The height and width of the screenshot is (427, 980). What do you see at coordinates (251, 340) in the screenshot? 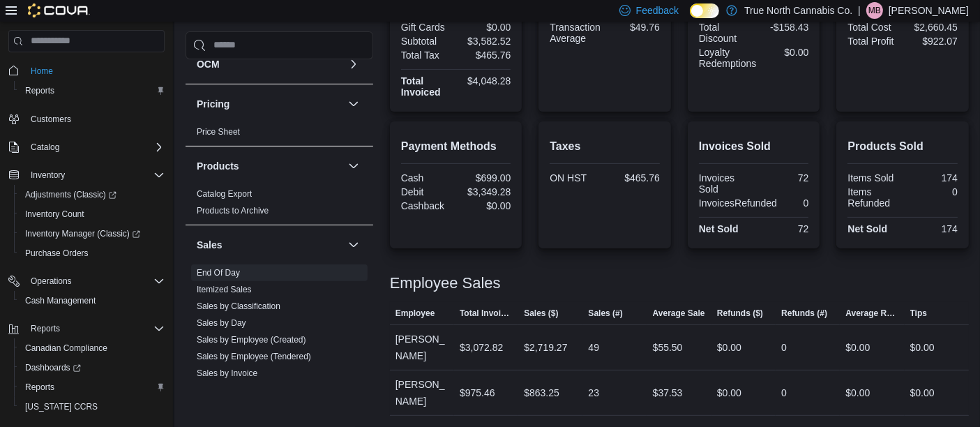
I see `span: Sales by Employee (Created)` at bounding box center [251, 340].